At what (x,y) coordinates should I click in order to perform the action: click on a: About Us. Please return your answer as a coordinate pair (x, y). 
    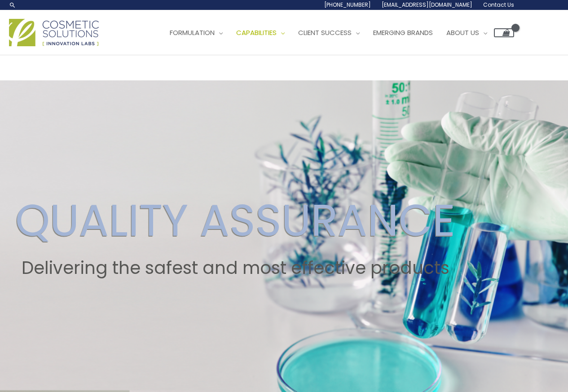
    Looking at the image, I should click on (467, 33).